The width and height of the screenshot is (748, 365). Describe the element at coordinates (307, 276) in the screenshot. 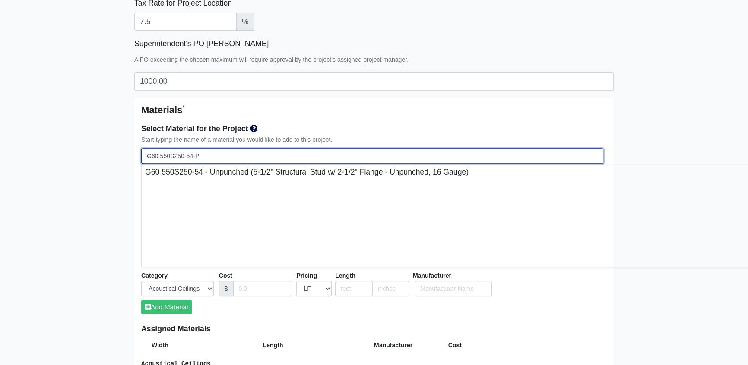

I see `strong: Pricing` at that location.